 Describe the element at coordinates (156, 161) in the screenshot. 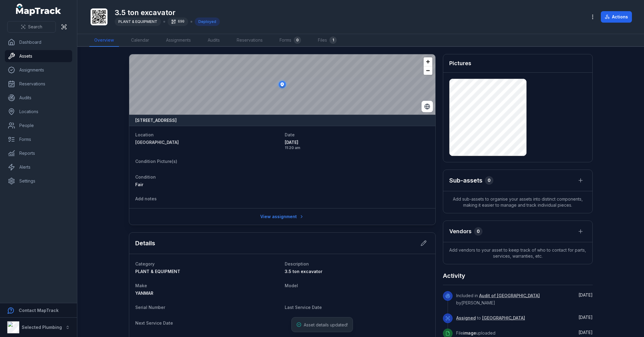

I see `span: Condition Picture(s)` at that location.